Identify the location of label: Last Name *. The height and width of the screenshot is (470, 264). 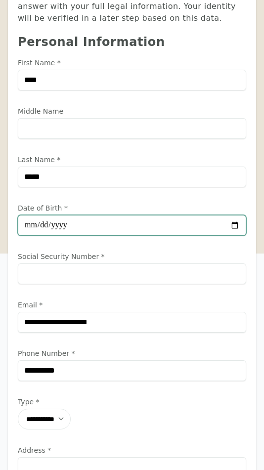
(132, 160).